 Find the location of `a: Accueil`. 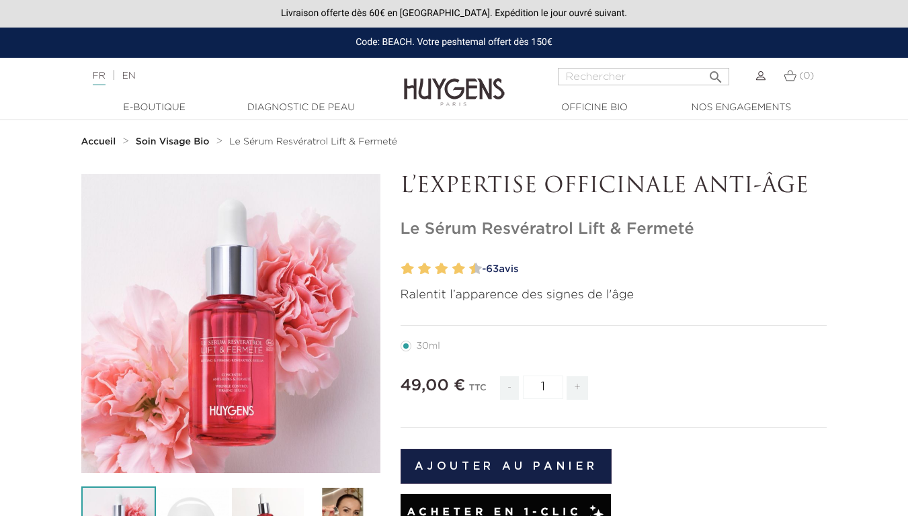

a: Accueil is located at coordinates (100, 142).